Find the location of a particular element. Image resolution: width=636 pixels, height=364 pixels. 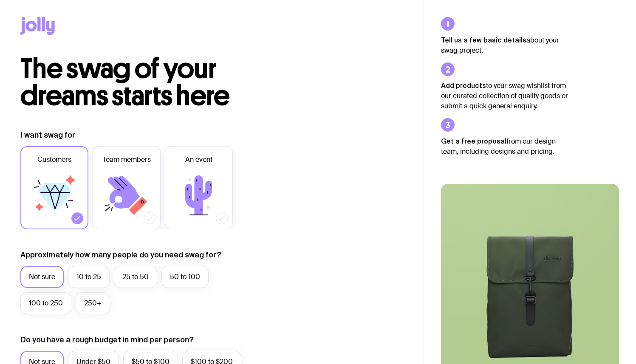

strong: Add products is located at coordinates (464, 85).